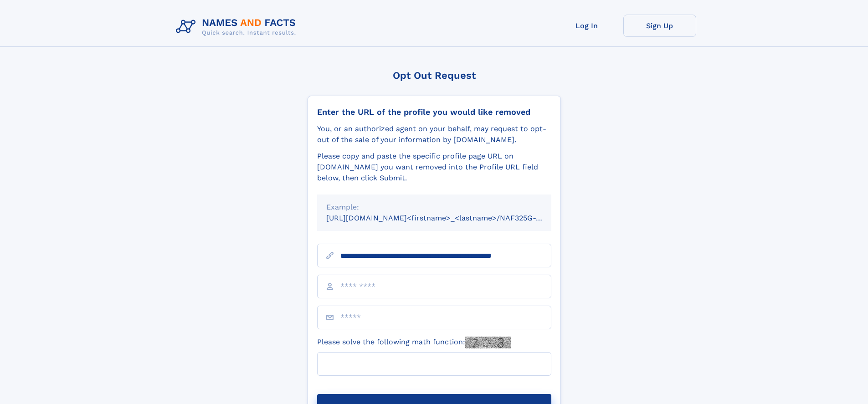 The image size is (868, 404). What do you see at coordinates (238, 27) in the screenshot?
I see `img: Logo Names and Facts` at bounding box center [238, 27].